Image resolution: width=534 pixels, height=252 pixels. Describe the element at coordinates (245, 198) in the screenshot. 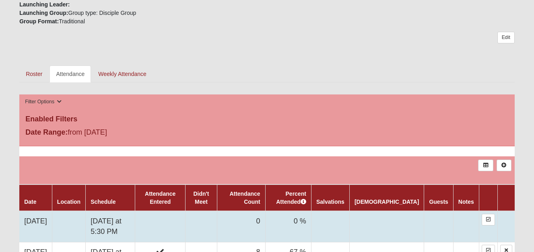

I see `a: Attendance Count` at that location.